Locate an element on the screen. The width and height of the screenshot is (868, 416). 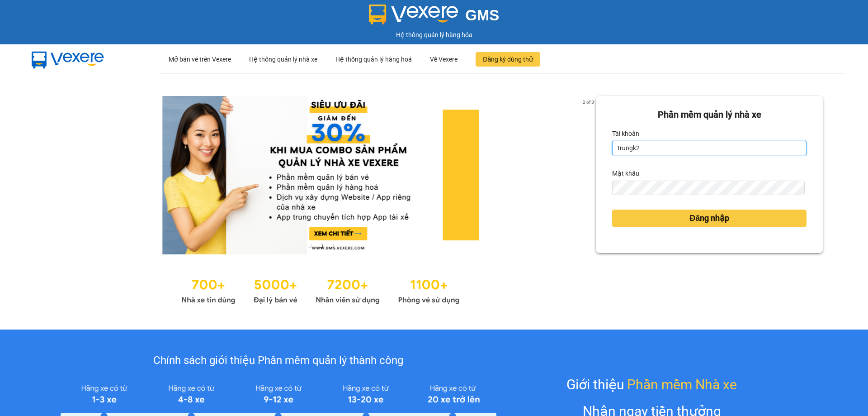
label: Tài khoản is located at coordinates (626, 133).